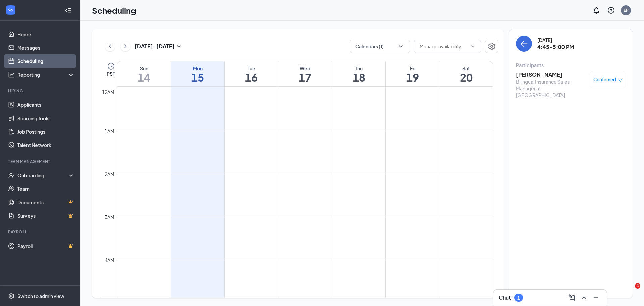  Describe the element at coordinates (524, 44) in the screenshot. I see `button: back-button` at that location.